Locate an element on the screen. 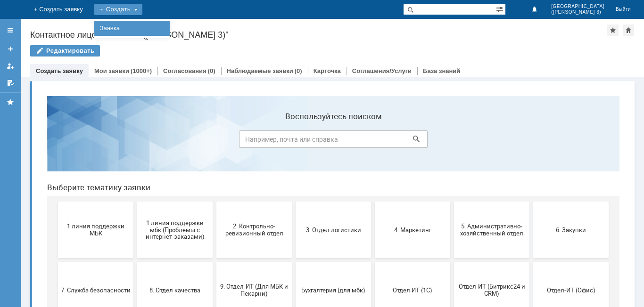 The image size is (644, 307). label: Воспользуйтесь поиском is located at coordinates (294, 28).